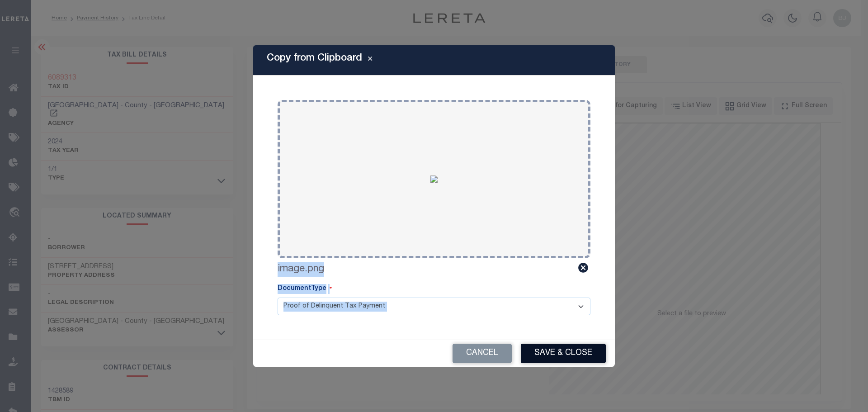 This screenshot has height=412, width=868. Describe the element at coordinates (370, 60) in the screenshot. I see `button: Close` at that location.